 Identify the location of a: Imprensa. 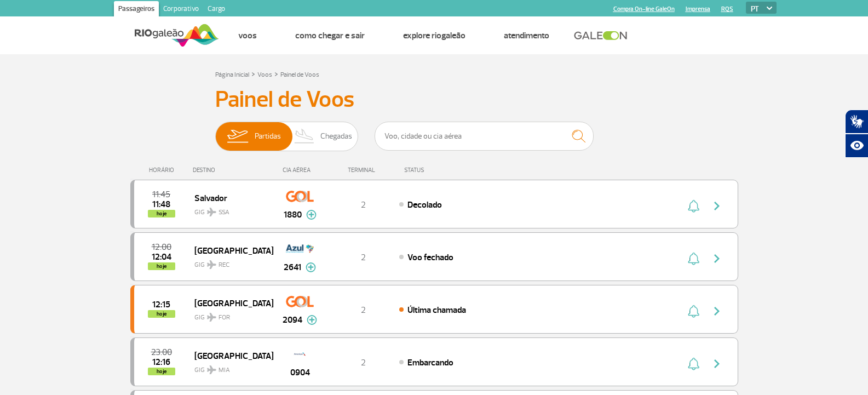
(698, 9).